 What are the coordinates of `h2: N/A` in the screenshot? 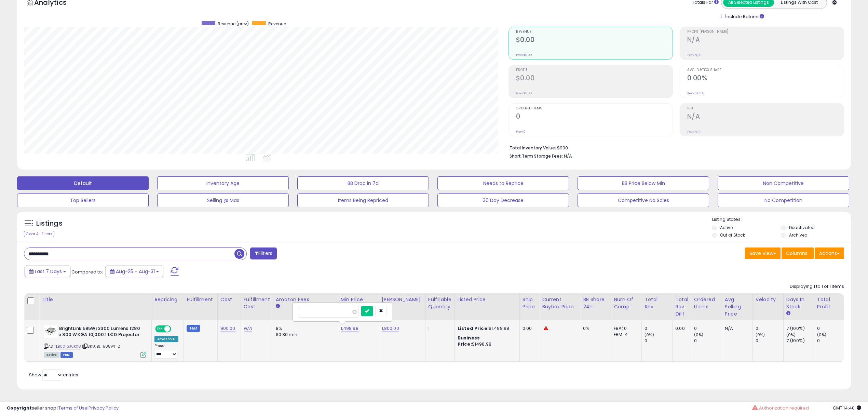 It's located at (765, 40).